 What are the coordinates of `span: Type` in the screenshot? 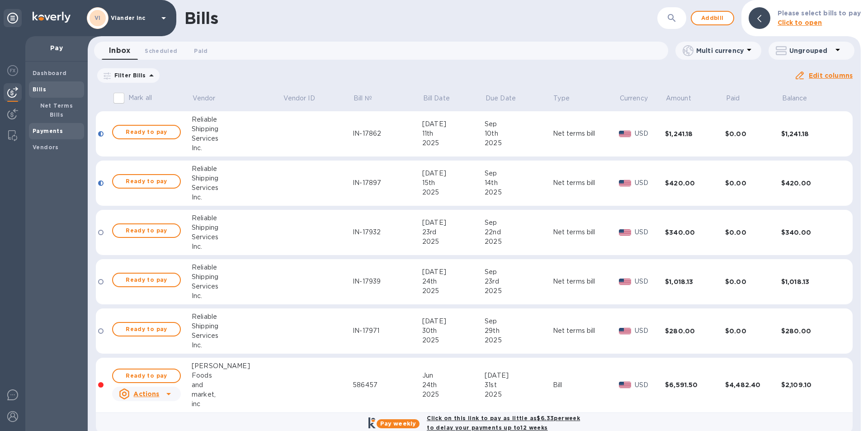 It's located at (567, 98).